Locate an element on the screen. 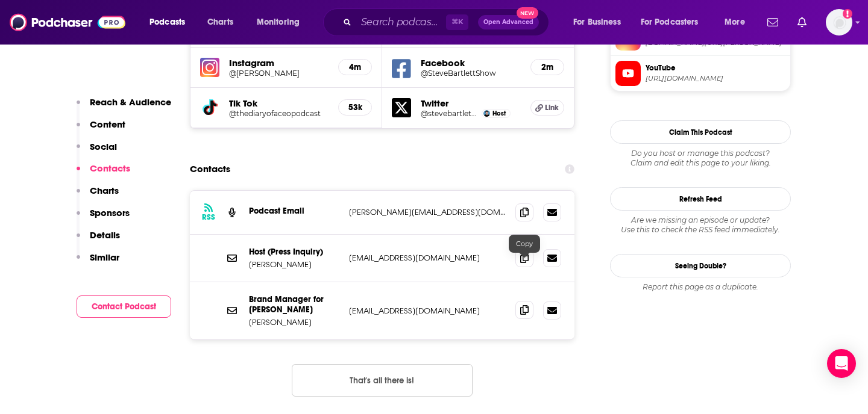  button: Claim This Podcast is located at coordinates (700, 132).